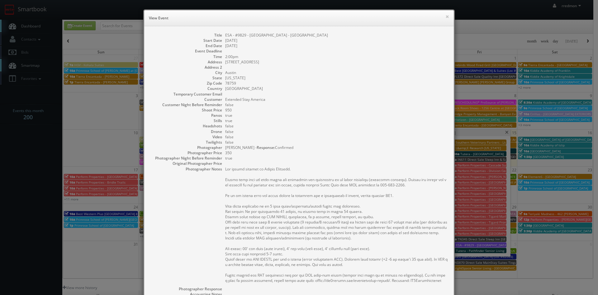  Describe the element at coordinates (337, 83) in the screenshot. I see `dd: 78759` at that location.